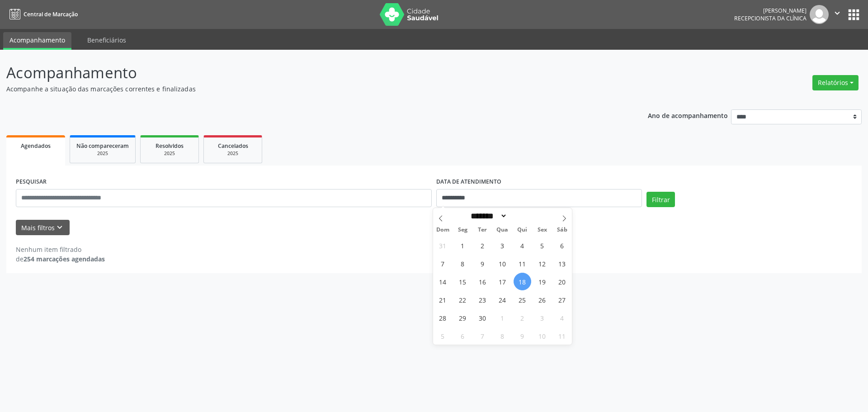 This screenshot has width=868, height=412. I want to click on span: Setembro 18, 2025, so click(522, 282).